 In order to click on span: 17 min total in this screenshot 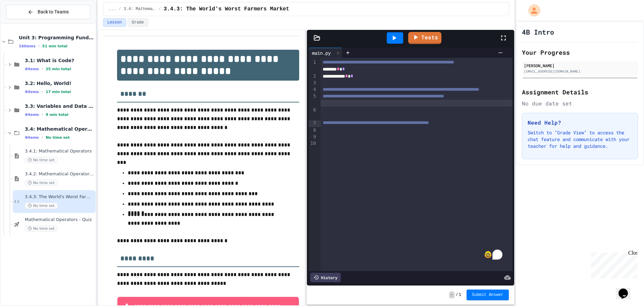, I will do `click(58, 91)`.